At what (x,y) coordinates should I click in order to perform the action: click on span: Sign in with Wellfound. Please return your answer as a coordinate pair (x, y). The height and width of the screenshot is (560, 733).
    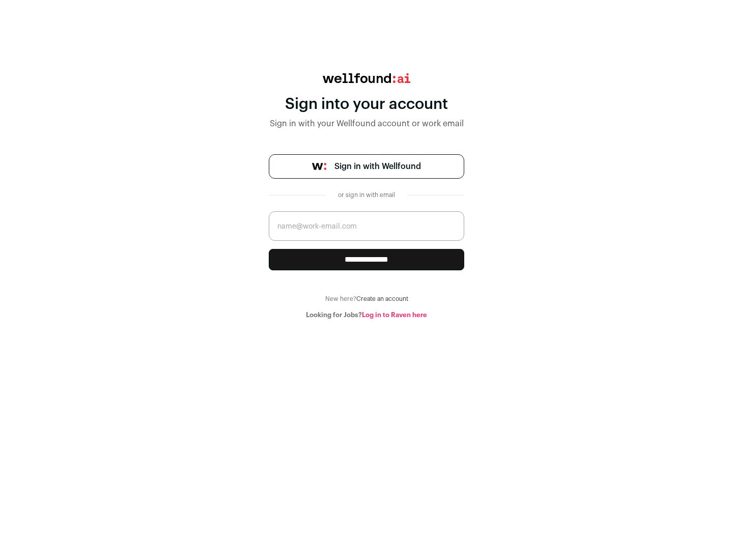
    Looking at the image, I should click on (378, 167).